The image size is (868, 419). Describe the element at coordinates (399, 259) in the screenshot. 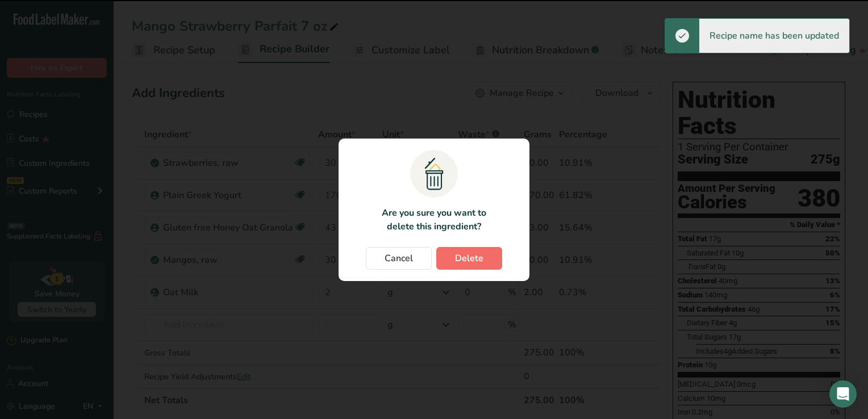

I see `button: Cancel` at that location.